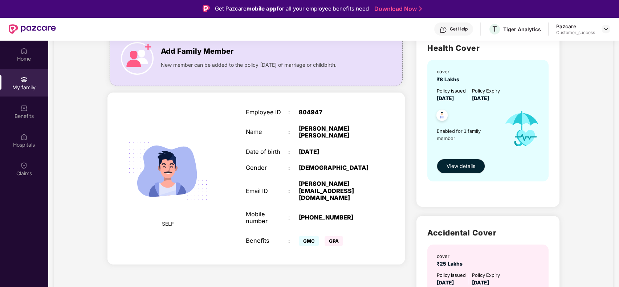 The image size is (619, 287). I want to click on div: Name, so click(267, 132).